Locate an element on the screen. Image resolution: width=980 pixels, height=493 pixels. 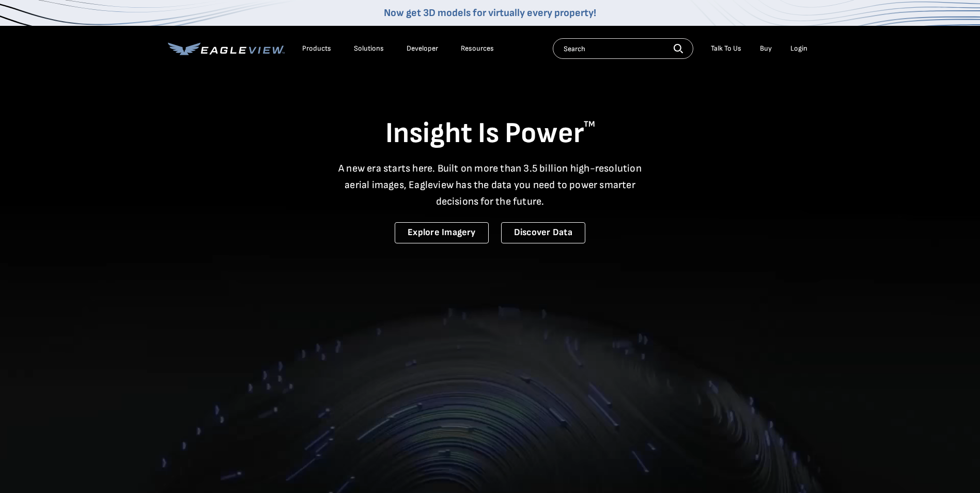
a: Buy is located at coordinates (765, 49).